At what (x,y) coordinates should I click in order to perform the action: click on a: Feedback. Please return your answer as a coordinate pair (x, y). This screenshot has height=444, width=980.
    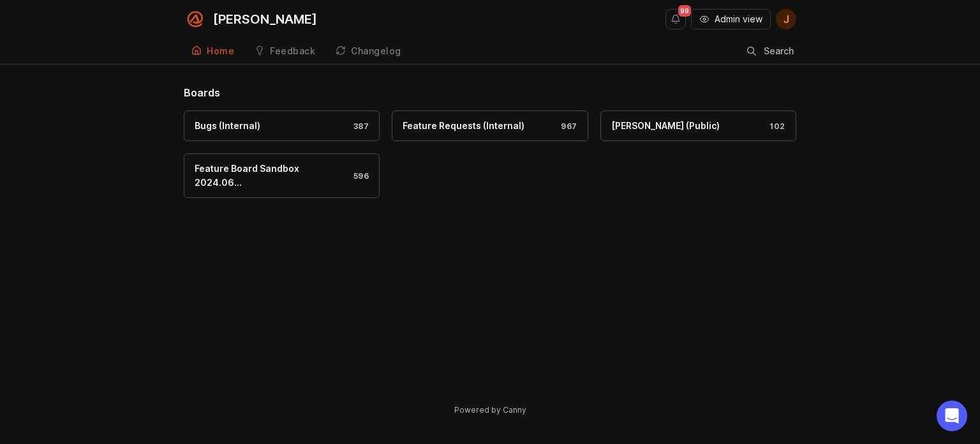
    Looking at the image, I should click on (285, 51).